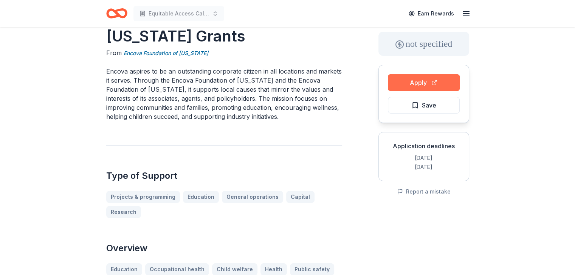  I want to click on a: Projects & programming, so click(143, 197).